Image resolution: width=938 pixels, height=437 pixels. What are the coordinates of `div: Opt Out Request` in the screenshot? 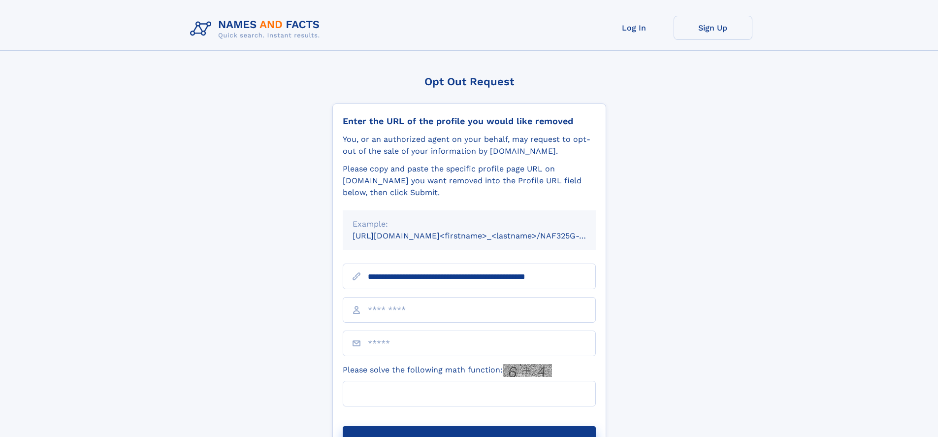 It's located at (469, 81).